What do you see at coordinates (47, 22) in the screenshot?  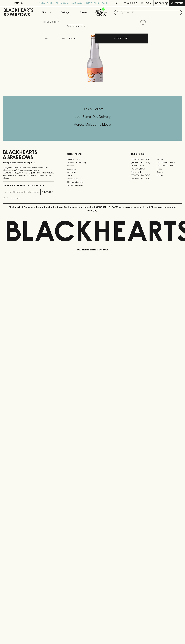 I see `a: HOME` at bounding box center [47, 22].